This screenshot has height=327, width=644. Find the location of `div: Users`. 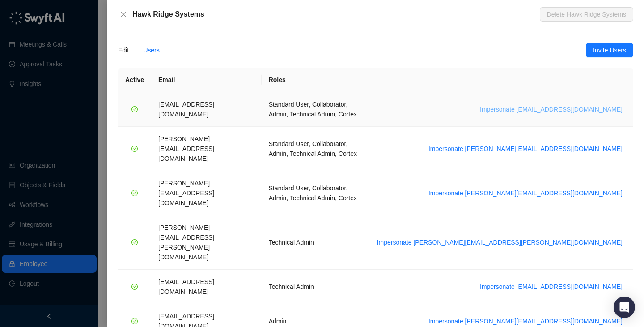

div: Users is located at coordinates (151, 50).